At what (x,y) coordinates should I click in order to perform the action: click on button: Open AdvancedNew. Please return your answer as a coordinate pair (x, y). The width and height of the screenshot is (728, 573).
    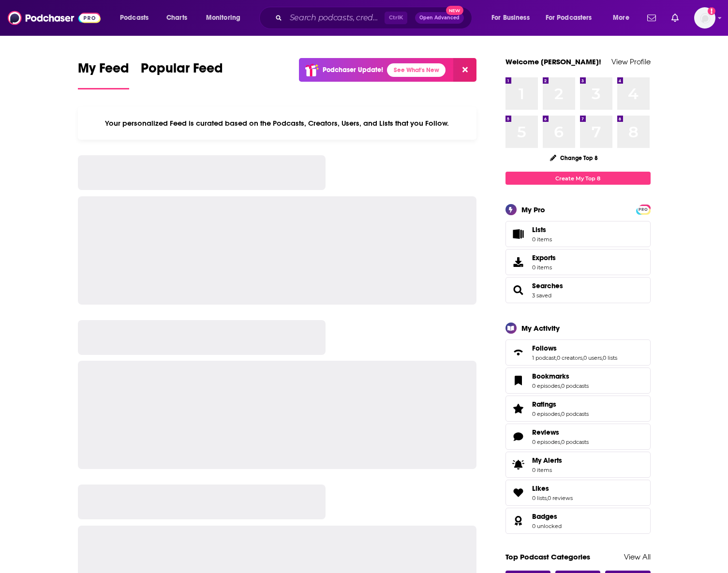
    Looking at the image, I should click on (440, 18).